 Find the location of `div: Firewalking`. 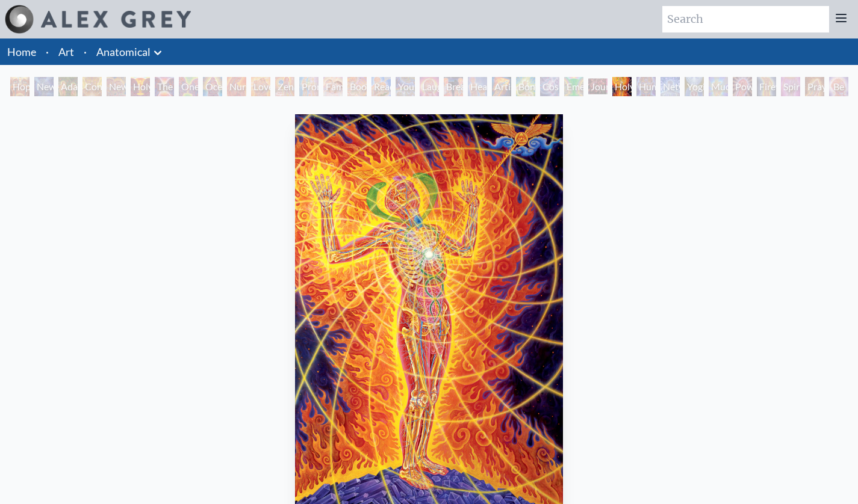

div: Firewalking is located at coordinates (766, 87).